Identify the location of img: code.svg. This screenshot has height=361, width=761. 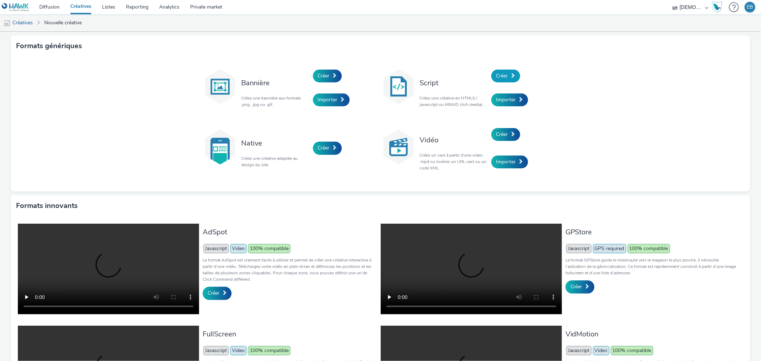
(398, 87).